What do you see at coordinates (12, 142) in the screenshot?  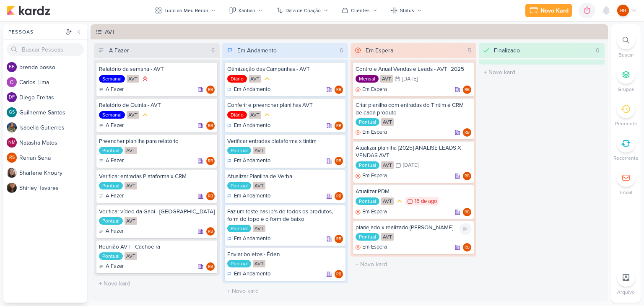 I see `p: NM` at bounding box center [12, 142].